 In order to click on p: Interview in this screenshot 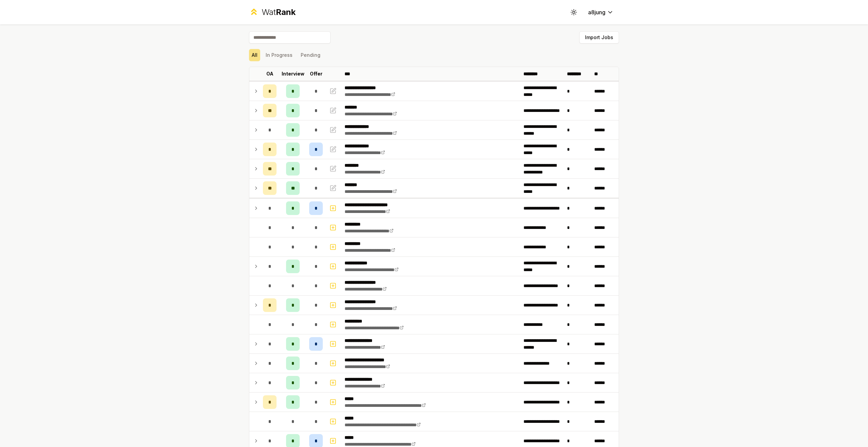, I will do `click(293, 74)`.